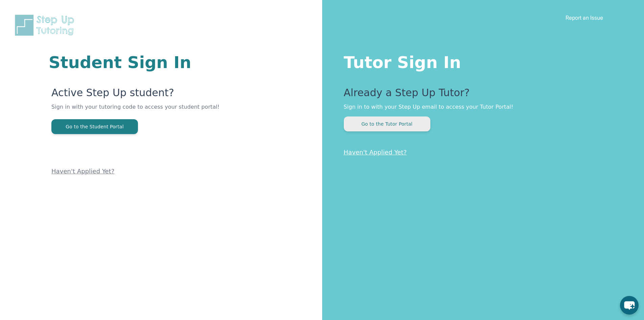 This screenshot has height=320, width=644. What do you see at coordinates (629, 305) in the screenshot?
I see `button: chat-button` at bounding box center [629, 305].